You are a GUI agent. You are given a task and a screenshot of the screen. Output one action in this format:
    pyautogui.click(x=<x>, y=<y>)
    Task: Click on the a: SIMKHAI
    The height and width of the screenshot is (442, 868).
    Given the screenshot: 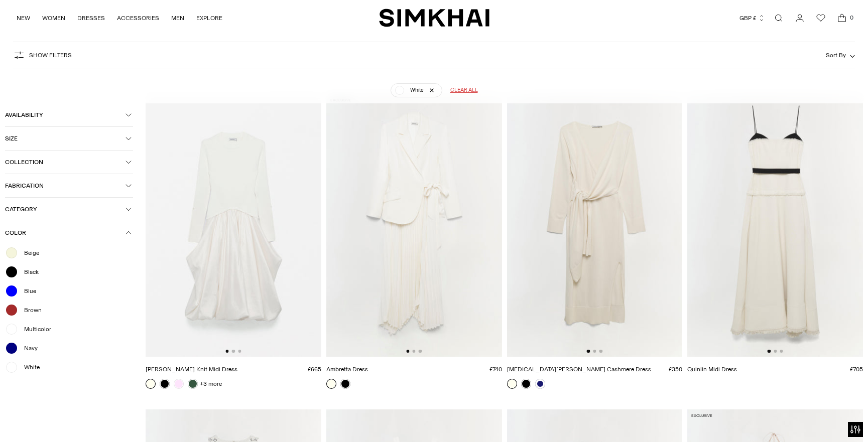 What is the action you would take?
    pyautogui.click(x=434, y=18)
    